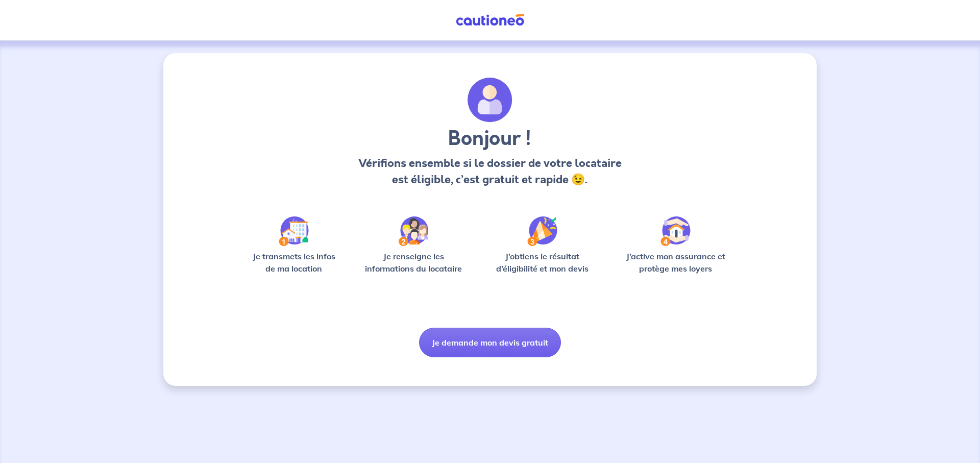 This screenshot has width=980, height=465. I want to click on img: Cautioneo, so click(490, 20).